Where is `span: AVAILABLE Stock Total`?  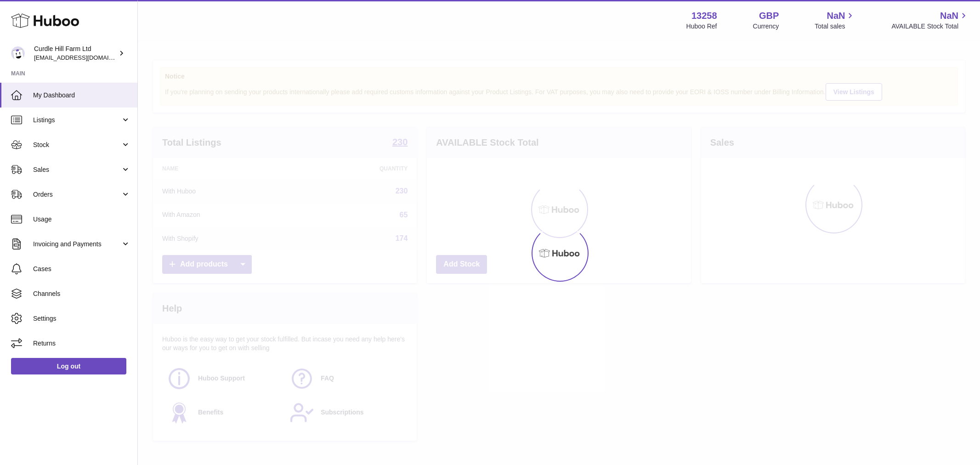
span: AVAILABLE Stock Total is located at coordinates (930, 27).